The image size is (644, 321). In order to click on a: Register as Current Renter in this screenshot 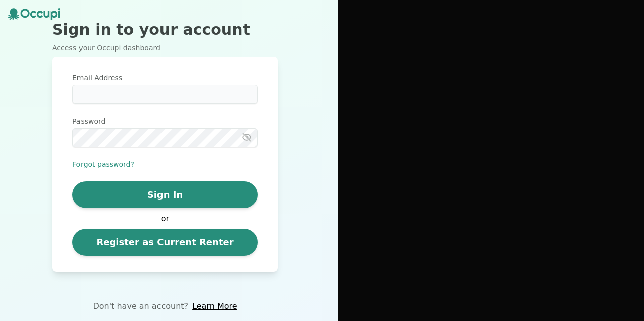, I will do `click(165, 243)`.